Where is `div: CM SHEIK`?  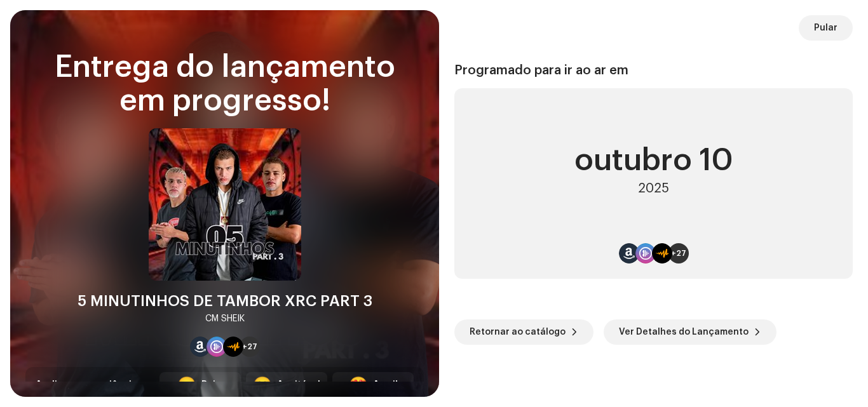
div: CM SHEIK is located at coordinates (225, 319).